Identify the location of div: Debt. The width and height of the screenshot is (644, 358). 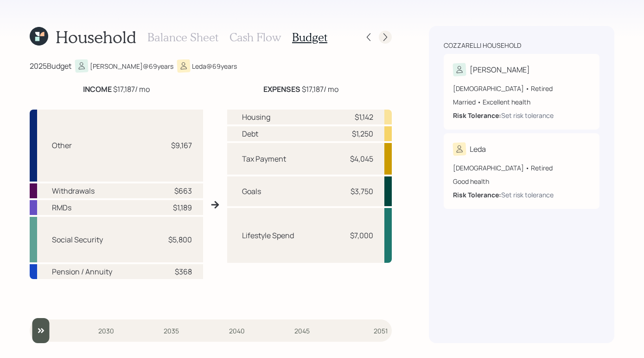
(250, 134).